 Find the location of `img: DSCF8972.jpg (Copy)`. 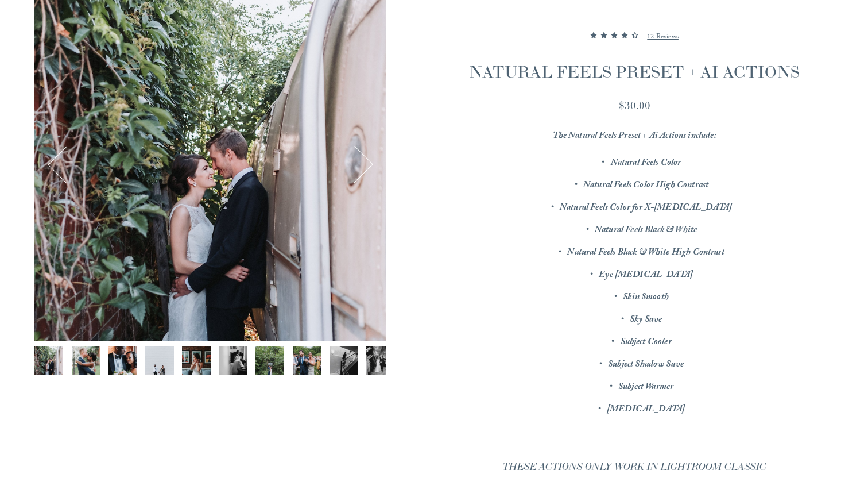

img: DSCF8972.jpg (Copy) is located at coordinates (123, 360).